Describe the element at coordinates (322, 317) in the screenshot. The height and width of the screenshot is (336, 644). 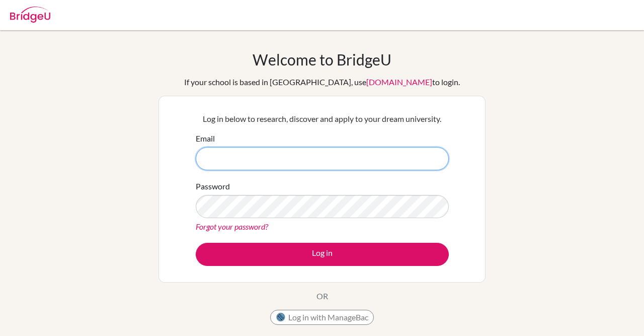
I see `button: Log in with ManageBac` at that location.